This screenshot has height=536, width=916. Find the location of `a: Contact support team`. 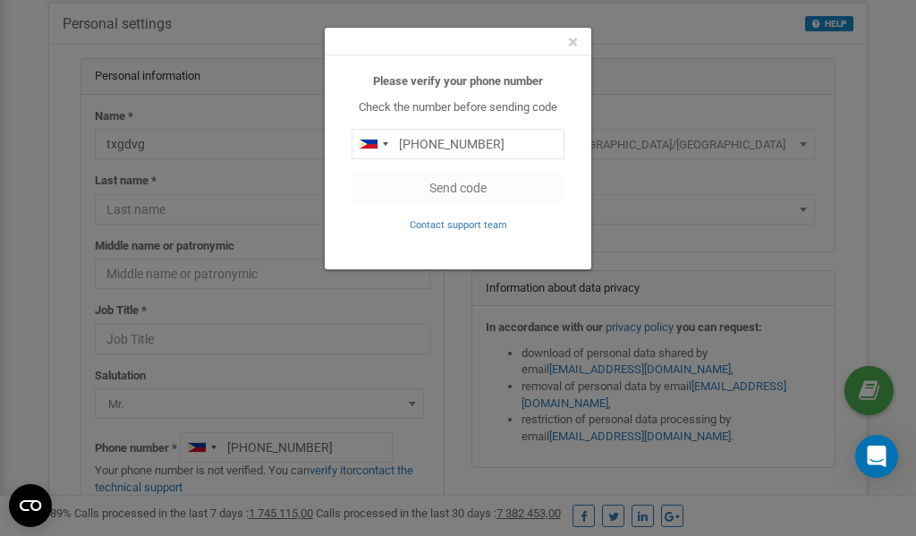

a: Contact support team is located at coordinates (458, 224).